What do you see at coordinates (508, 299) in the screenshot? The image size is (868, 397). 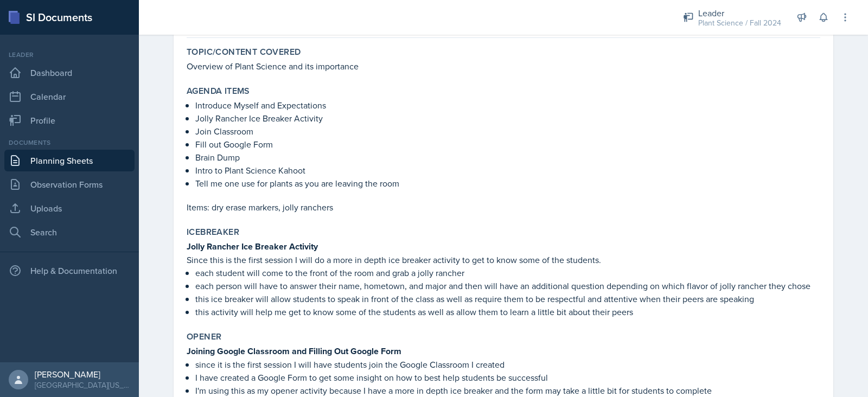 I see `p: this ice breaker will allow students to speak in front of the class as well as require them to be...` at bounding box center [508, 299].